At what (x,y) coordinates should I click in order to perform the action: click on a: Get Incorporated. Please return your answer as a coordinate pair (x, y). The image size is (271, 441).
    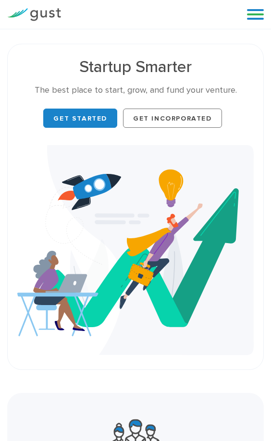
    Looking at the image, I should click on (173, 118).